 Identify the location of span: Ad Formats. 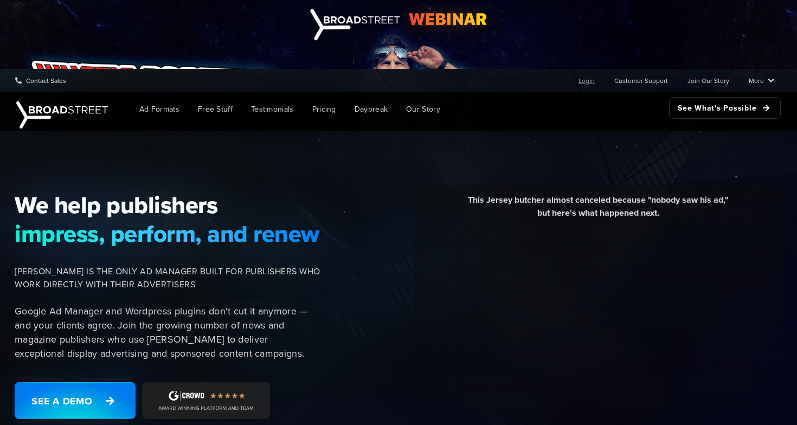
(159, 109).